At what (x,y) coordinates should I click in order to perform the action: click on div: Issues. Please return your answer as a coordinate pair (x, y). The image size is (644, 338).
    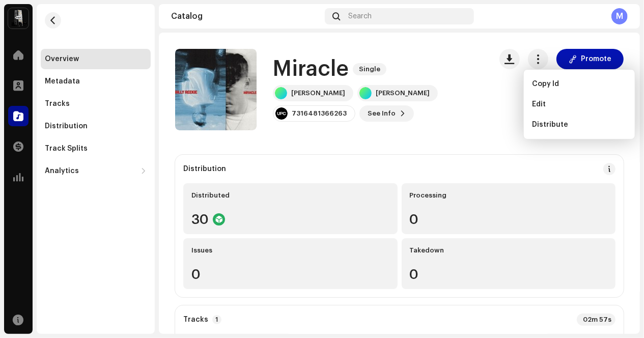
    Looking at the image, I should click on (290, 250).